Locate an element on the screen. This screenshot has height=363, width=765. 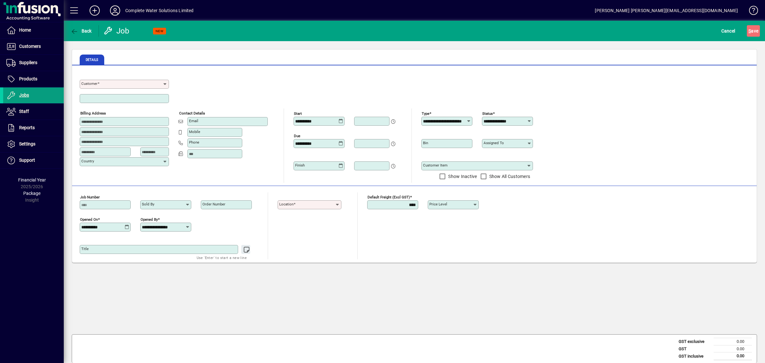
div: Complete Water Solutions Limited is located at coordinates (159, 11).